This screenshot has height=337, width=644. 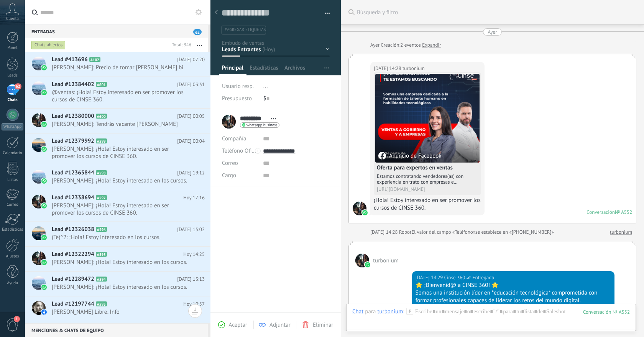 What do you see at coordinates (240, 151) in the screenshot?
I see `button: Teléfono Oficina` at bounding box center [240, 151].